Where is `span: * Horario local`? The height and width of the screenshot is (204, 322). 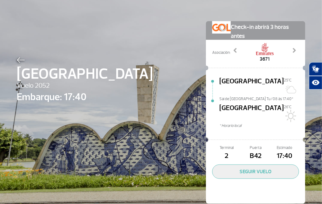 span: * Horario local is located at coordinates (262, 125).